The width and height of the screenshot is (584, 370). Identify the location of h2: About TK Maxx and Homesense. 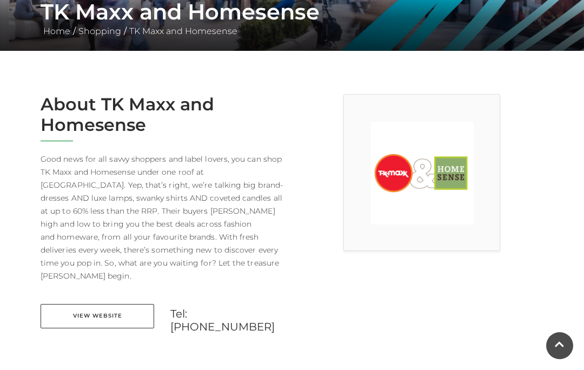
(162, 115).